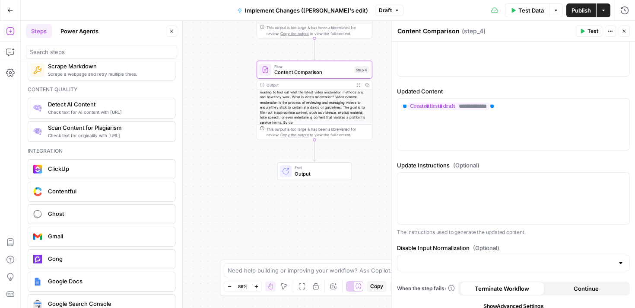 The image size is (635, 308). I want to click on img: gmail%20(1).png, so click(38, 236).